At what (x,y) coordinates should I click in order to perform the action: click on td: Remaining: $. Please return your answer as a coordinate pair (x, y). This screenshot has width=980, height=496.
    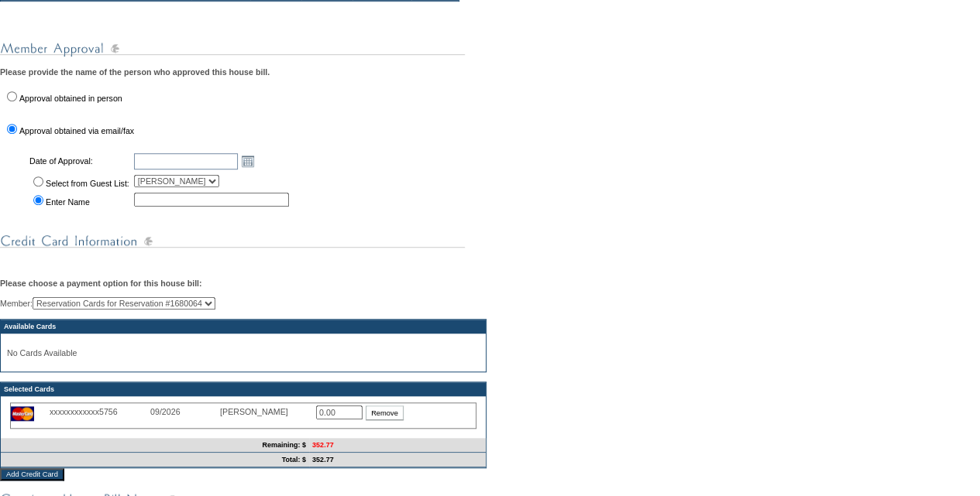
    Looking at the image, I should click on (155, 445).